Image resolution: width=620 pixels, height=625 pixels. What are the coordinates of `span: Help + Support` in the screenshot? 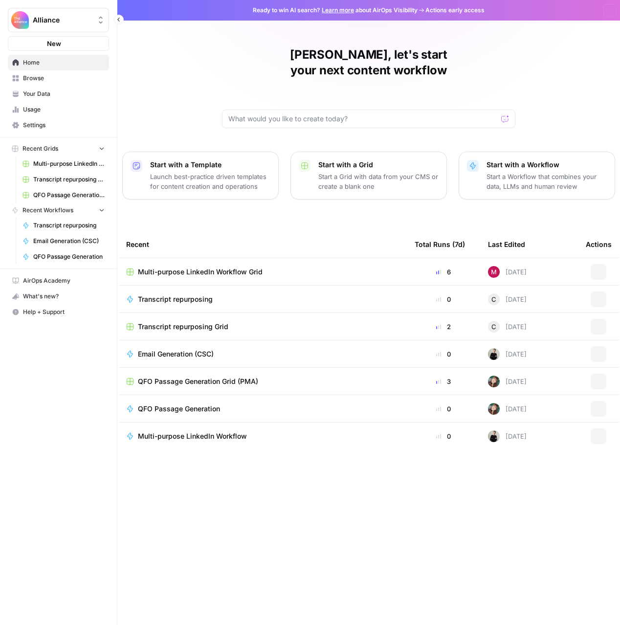 It's located at (64, 312).